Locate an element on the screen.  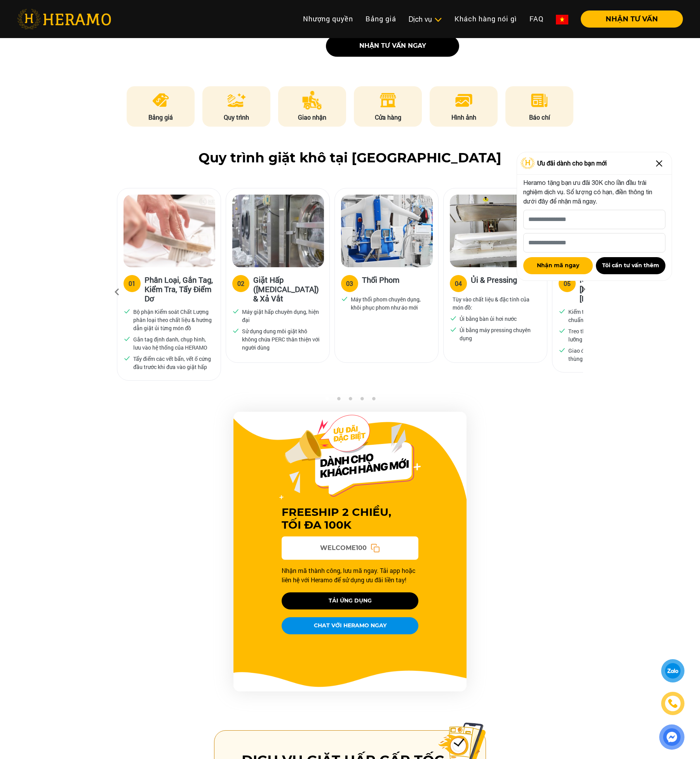
button: 4 is located at coordinates (361, 400).